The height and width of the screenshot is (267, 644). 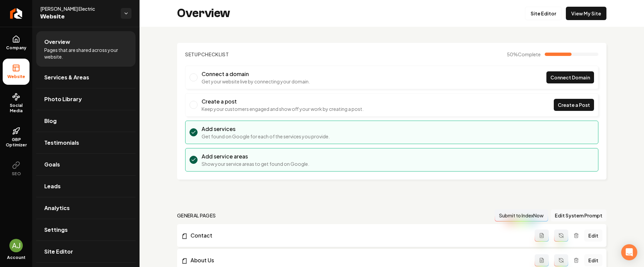 I want to click on span: Photo Library, so click(x=63, y=99).